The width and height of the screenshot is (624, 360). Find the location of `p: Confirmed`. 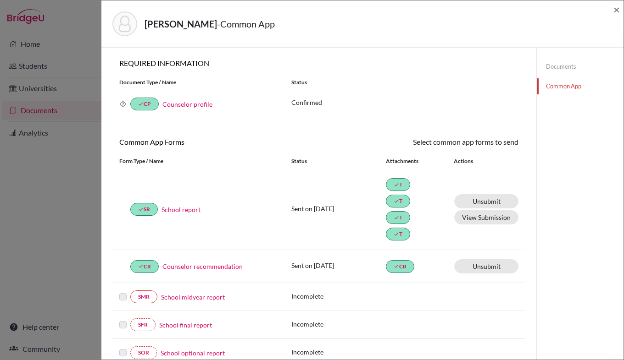

p: Confirmed is located at coordinates (404, 102).